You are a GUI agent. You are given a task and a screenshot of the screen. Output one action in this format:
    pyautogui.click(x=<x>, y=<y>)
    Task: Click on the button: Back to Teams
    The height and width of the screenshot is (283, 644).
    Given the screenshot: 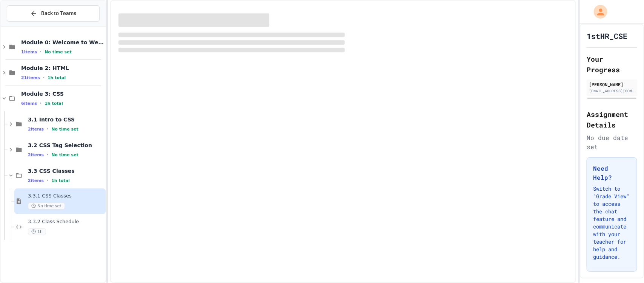 What is the action you would take?
    pyautogui.click(x=53, y=13)
    